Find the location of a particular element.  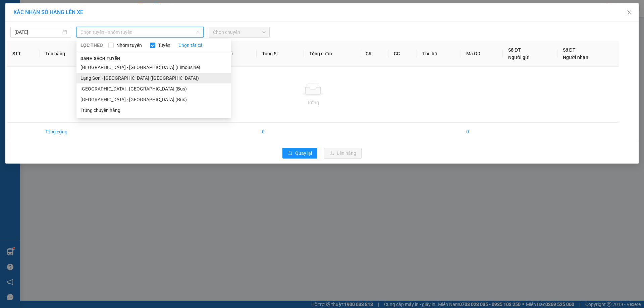

span: close is located at coordinates (629, 12).